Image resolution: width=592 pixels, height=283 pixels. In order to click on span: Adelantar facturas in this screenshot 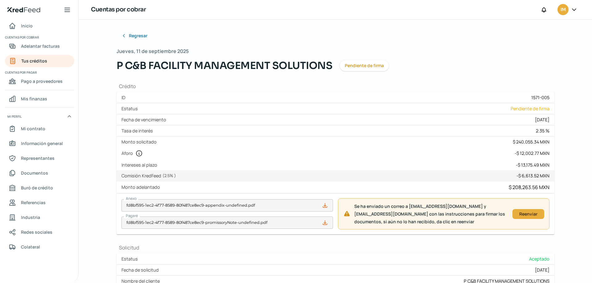, I will do `click(40, 46)`.